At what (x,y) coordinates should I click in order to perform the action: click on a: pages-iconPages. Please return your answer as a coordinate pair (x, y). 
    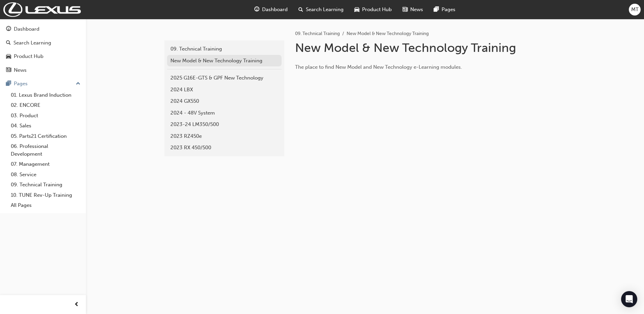
    Looking at the image, I should click on (444, 9).